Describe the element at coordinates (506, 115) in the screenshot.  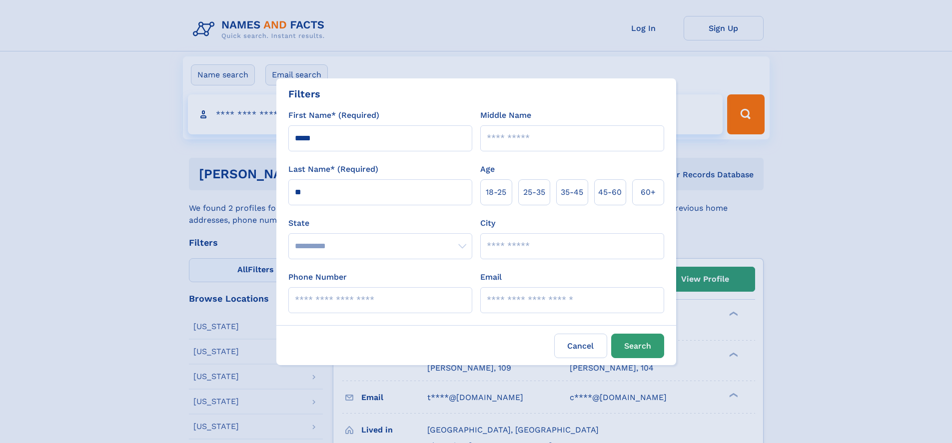
I see `label: Middle Name` at that location.